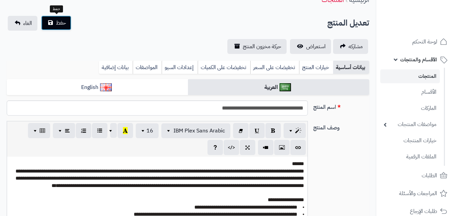 This screenshot has height=216, width=455. I want to click on a: خيارات المنتجات, so click(410, 140).